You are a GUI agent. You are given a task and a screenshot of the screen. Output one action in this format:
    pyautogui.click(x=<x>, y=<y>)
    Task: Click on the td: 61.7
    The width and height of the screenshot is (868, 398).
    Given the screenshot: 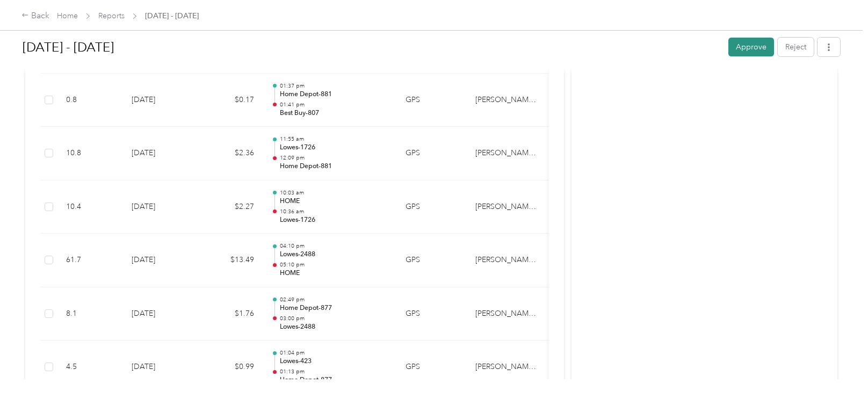 What is the action you would take?
    pyautogui.click(x=90, y=260)
    